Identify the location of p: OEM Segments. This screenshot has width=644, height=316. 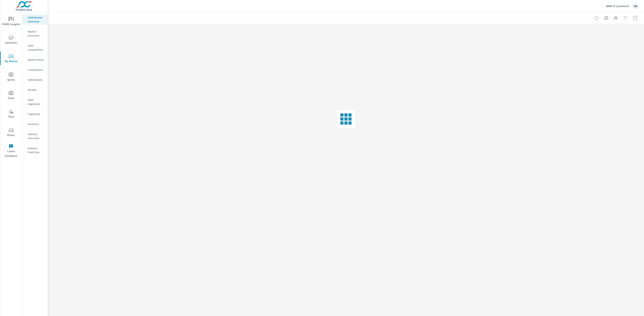
(36, 102).